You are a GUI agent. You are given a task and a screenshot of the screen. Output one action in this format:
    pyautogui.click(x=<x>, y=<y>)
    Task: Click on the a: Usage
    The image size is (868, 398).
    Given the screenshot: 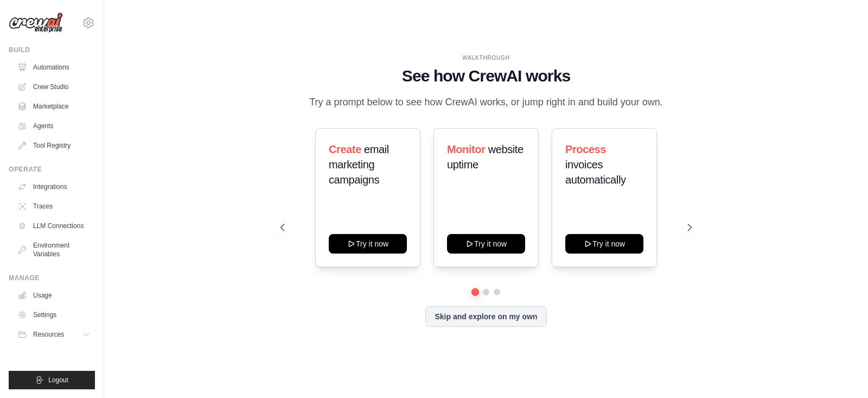 What is the action you would take?
    pyautogui.click(x=54, y=295)
    